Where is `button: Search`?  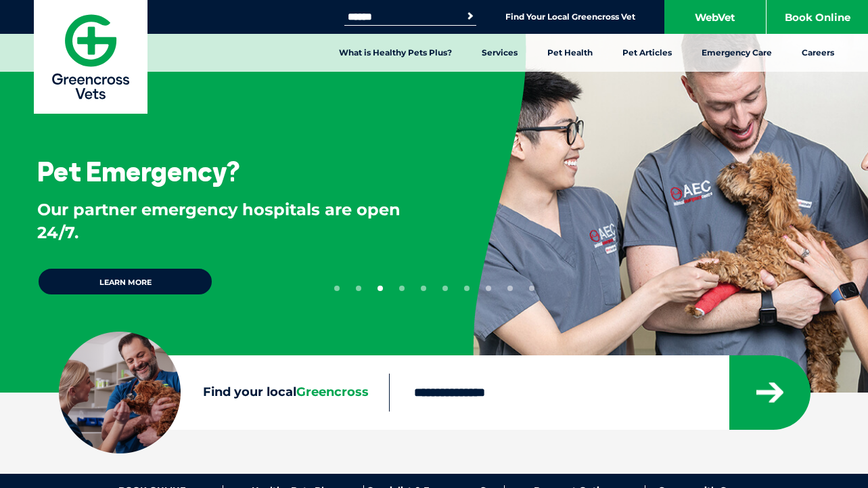 button: Search is located at coordinates (470, 16).